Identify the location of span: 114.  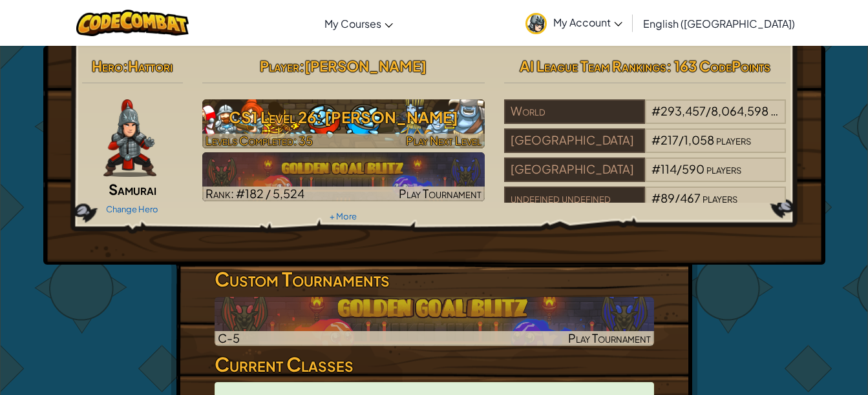
(668, 169).